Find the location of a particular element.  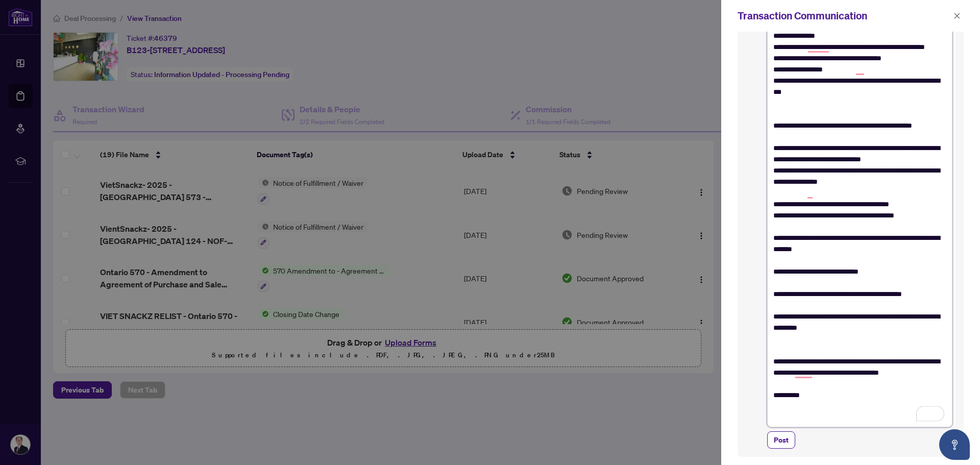

span: close is located at coordinates (957, 16).